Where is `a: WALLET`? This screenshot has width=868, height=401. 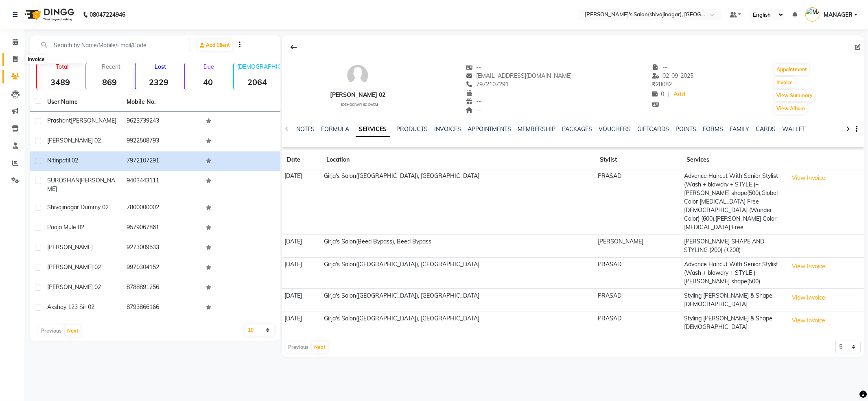 a: WALLET is located at coordinates (794, 129).